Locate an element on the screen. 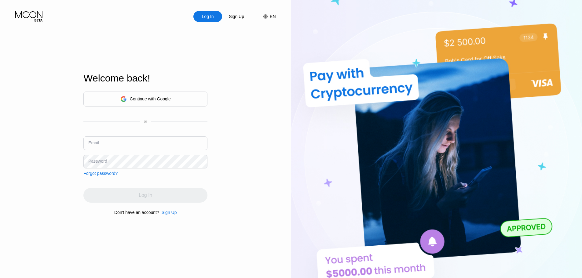 This screenshot has width=582, height=278. div: Welcome back! is located at coordinates (145, 78).